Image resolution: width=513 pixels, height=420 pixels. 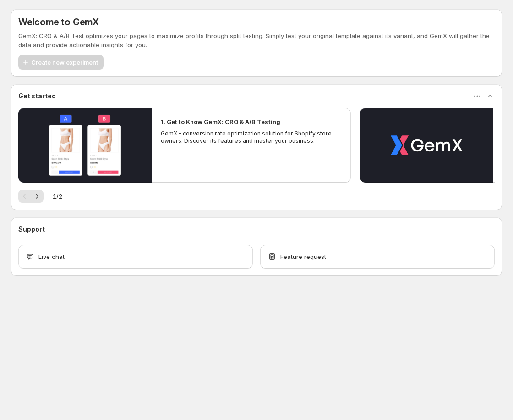 I want to click on span: Live chat, so click(x=51, y=257).